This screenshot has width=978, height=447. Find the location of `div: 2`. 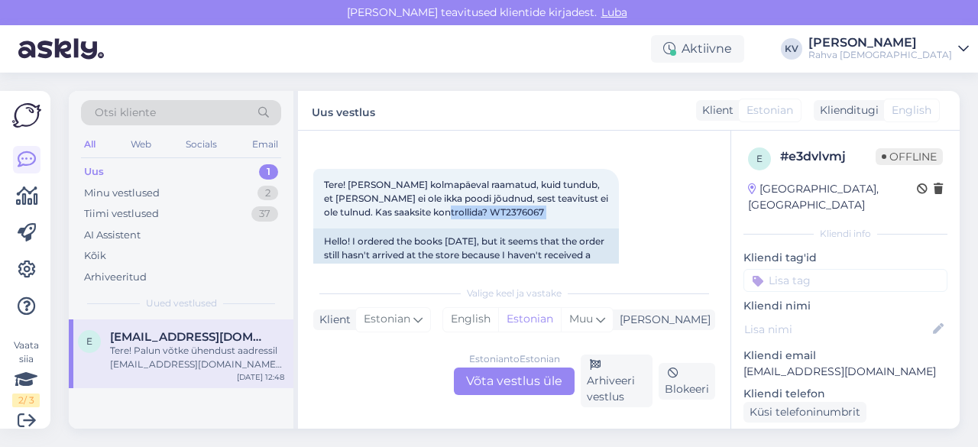

div: 2 is located at coordinates (268, 193).